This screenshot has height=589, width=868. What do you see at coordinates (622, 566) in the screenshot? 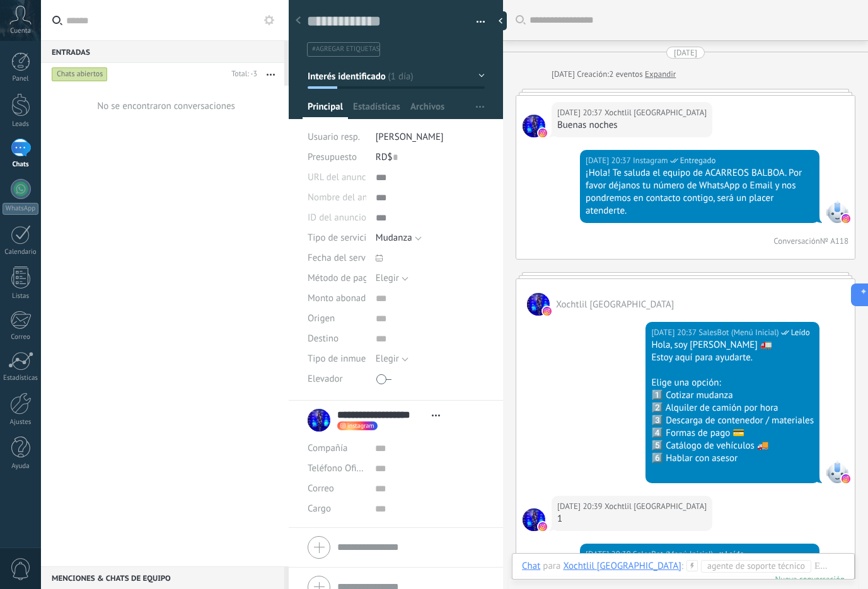
I see `div: Xochtlil Montenegro` at bounding box center [622, 566].